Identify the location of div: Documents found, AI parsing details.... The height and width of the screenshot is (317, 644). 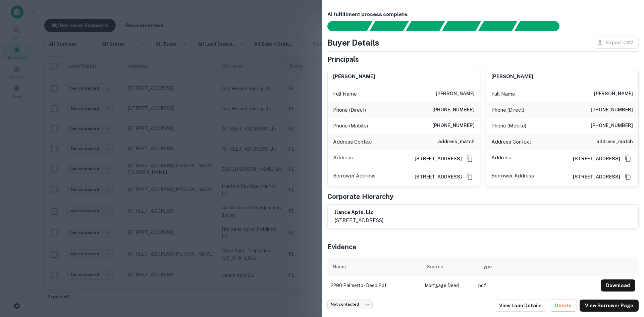
(425, 26).